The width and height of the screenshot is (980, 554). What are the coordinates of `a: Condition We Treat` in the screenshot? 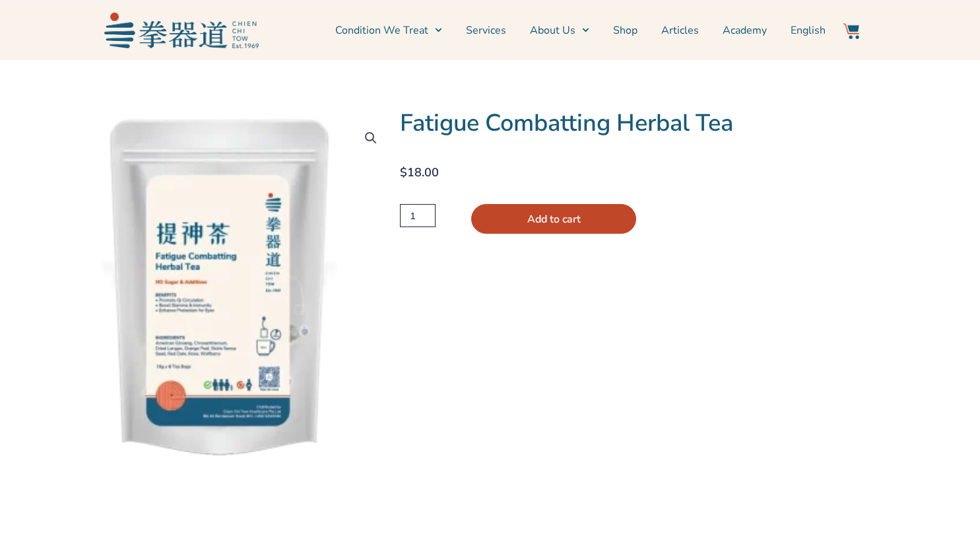 It's located at (389, 31).